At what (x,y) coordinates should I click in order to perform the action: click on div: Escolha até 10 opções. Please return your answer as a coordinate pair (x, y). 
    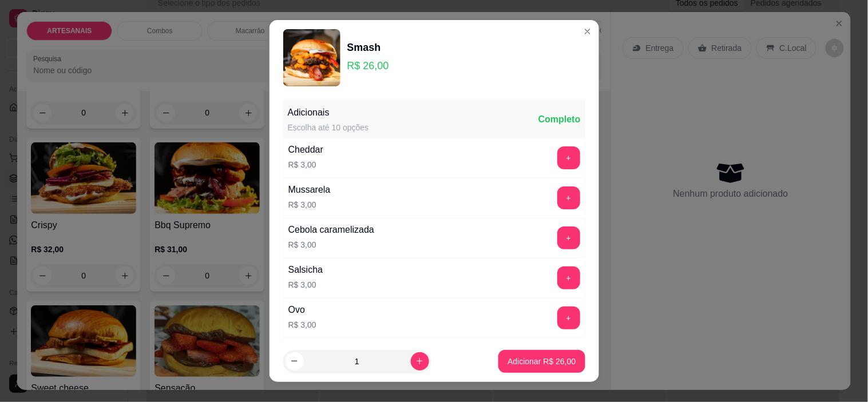
    Looking at the image, I should click on (329, 128).